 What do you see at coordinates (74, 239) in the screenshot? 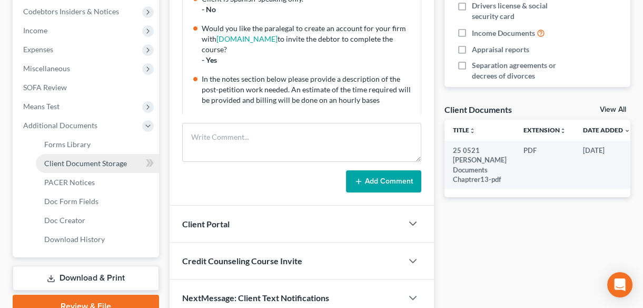
I see `span: Download History` at bounding box center [74, 239].